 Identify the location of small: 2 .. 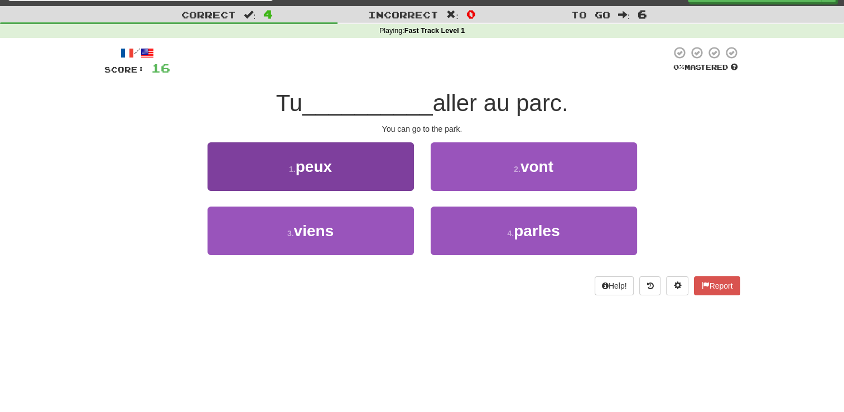
(517, 169).